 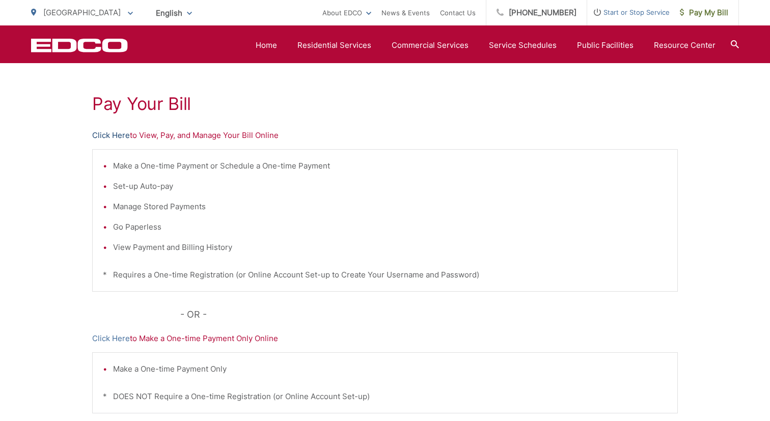 I want to click on li: Make a One-time Payment or Schedule a One-time Payment, so click(x=390, y=166).